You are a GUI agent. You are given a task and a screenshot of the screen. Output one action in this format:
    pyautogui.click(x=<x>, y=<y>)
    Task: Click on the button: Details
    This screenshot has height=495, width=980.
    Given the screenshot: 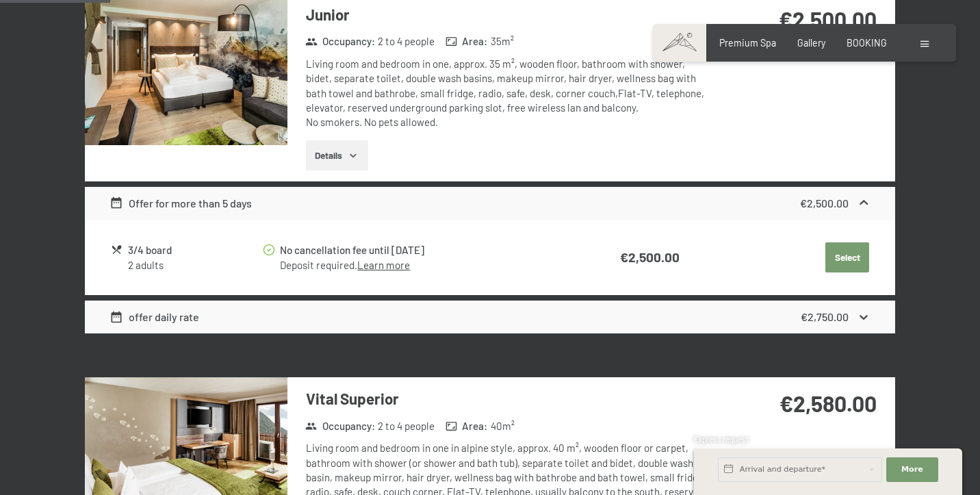 What is the action you would take?
    pyautogui.click(x=337, y=155)
    